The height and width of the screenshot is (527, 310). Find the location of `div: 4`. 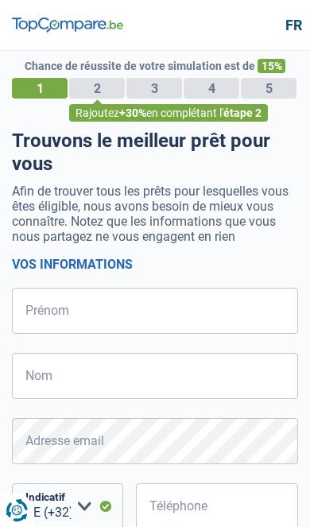

div: 4 is located at coordinates (211, 88).